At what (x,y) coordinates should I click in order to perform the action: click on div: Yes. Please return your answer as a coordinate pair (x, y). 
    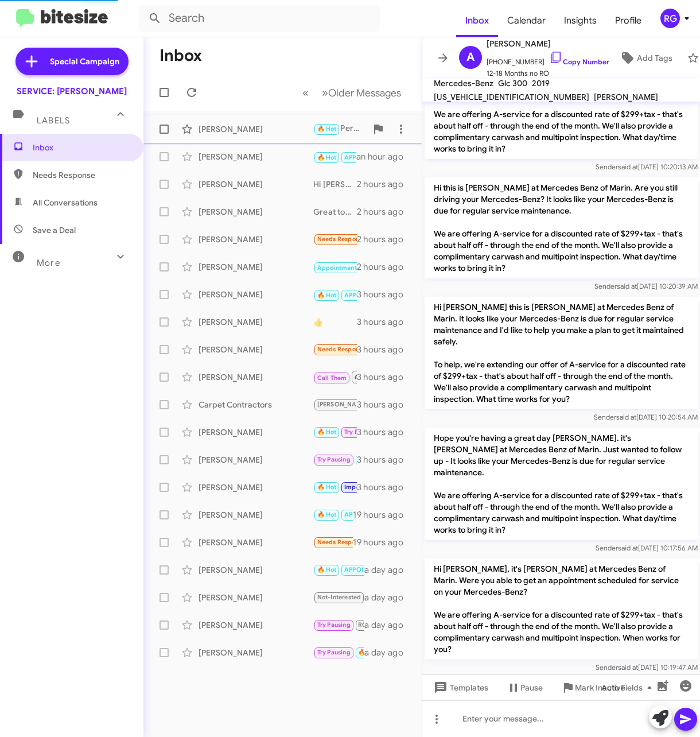
    Looking at the image, I should click on (335, 432).